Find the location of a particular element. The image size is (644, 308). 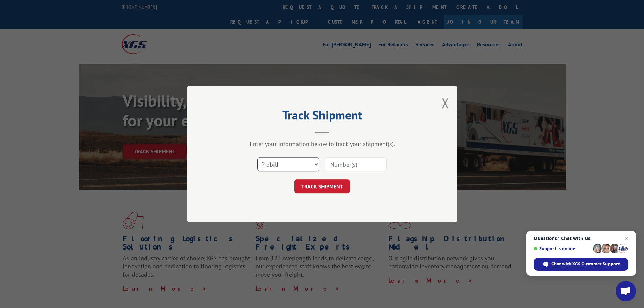

button: Close modal is located at coordinates (445, 102).